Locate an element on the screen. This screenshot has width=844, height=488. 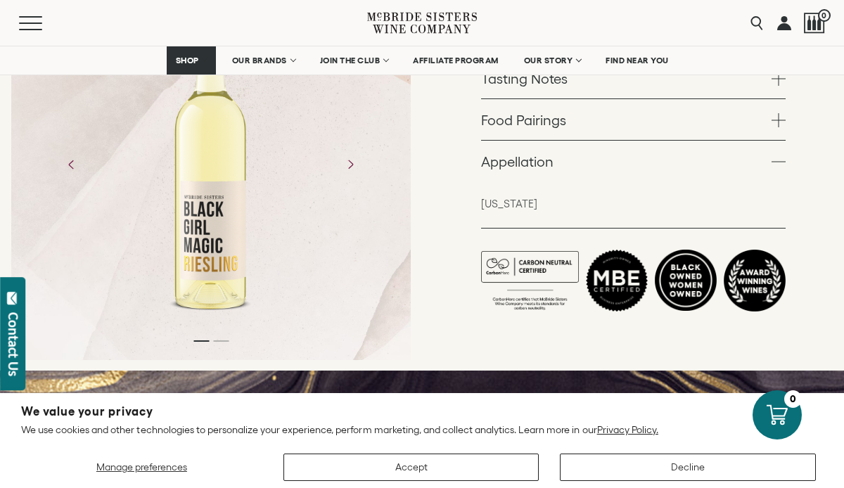
div: Contact Us is located at coordinates (13, 344).